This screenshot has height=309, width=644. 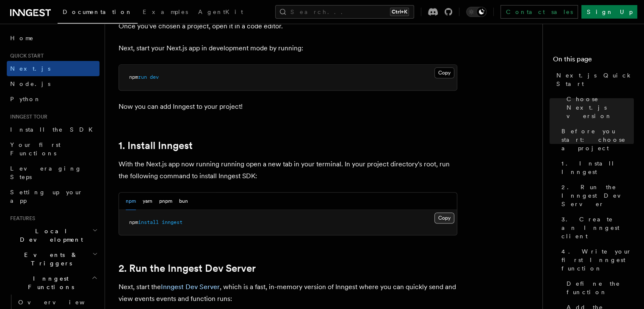 What do you see at coordinates (166, 201) in the screenshot?
I see `button: pnpm` at bounding box center [166, 201].